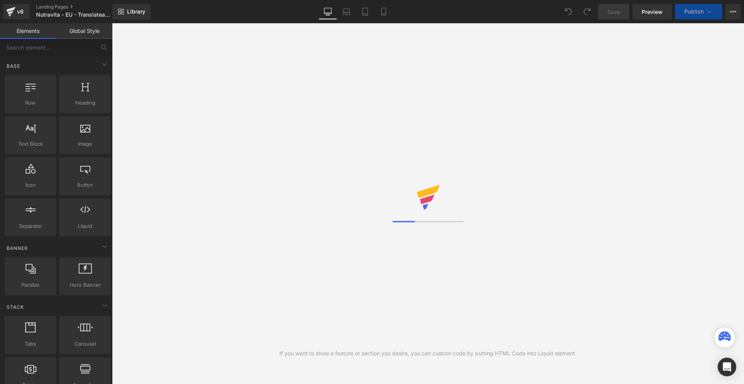 The height and width of the screenshot is (384, 744). Describe the element at coordinates (16, 12) in the screenshot. I see `a: v6` at that location.